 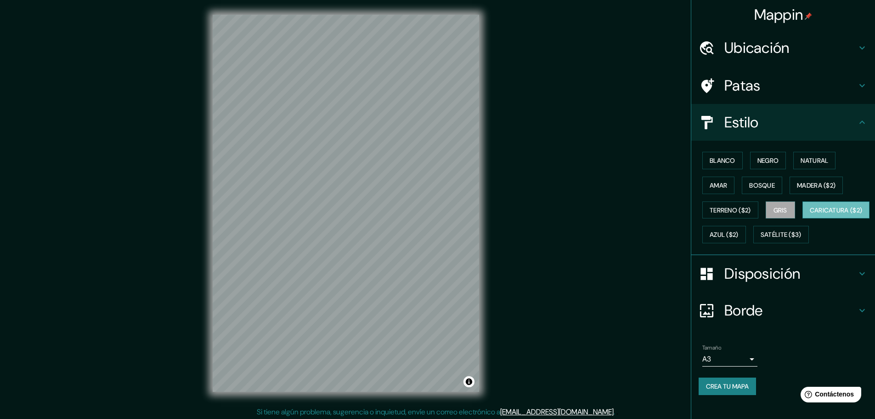 I want to click on button: Madera ($2), so click(x=816, y=185).